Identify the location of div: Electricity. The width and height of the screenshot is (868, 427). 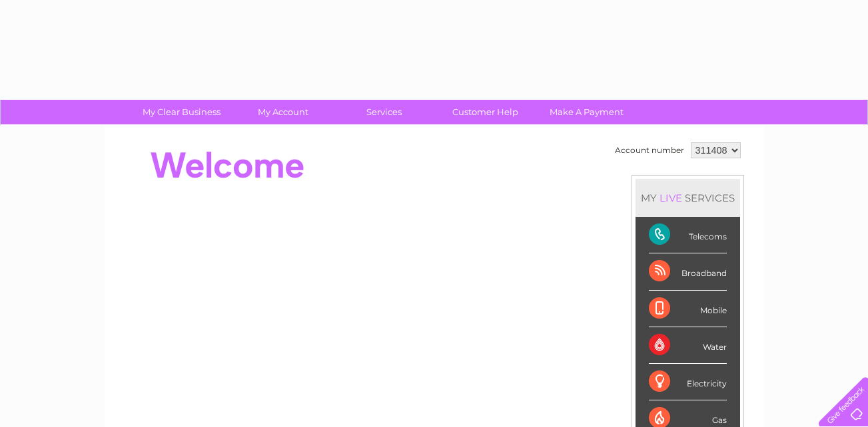
(688, 382).